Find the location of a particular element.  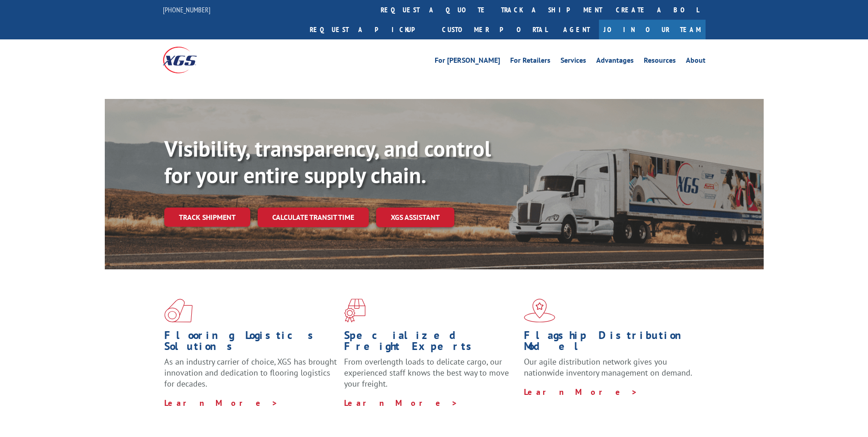

a: Advantages is located at coordinates (615, 62).